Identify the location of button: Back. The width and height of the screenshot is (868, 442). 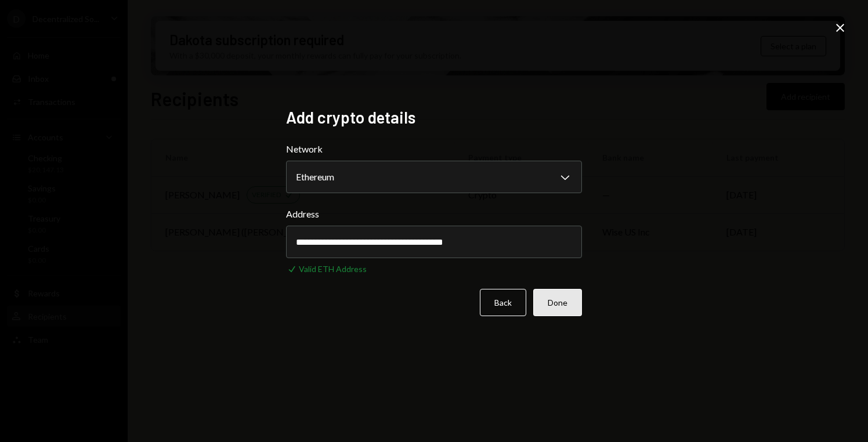
(503, 302).